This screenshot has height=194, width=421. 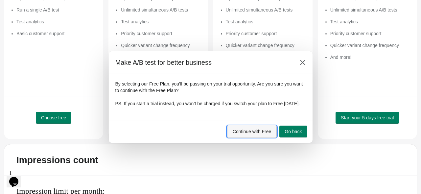 What do you see at coordinates (211, 87) in the screenshot?
I see `p: By selecting our Free Plan, you’ll be passing on your trial opportunity. Are you sure you want to...` at bounding box center [211, 87].